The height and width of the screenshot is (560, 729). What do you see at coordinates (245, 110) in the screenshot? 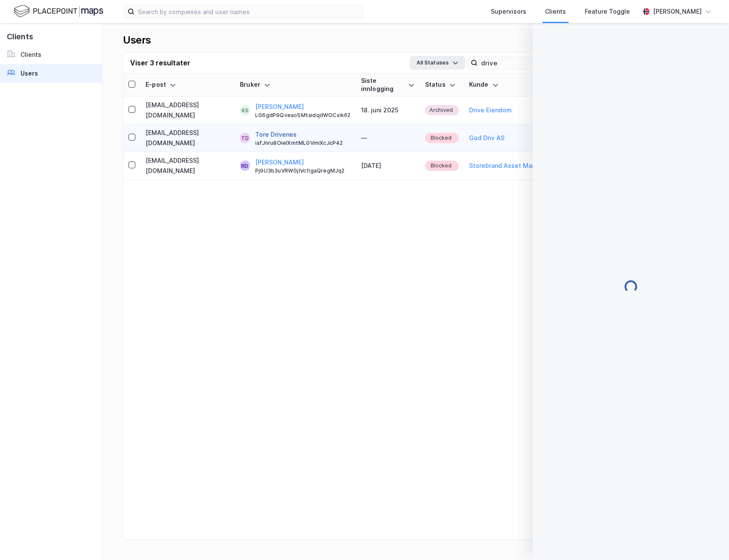
I see `div: KS` at bounding box center [245, 110].